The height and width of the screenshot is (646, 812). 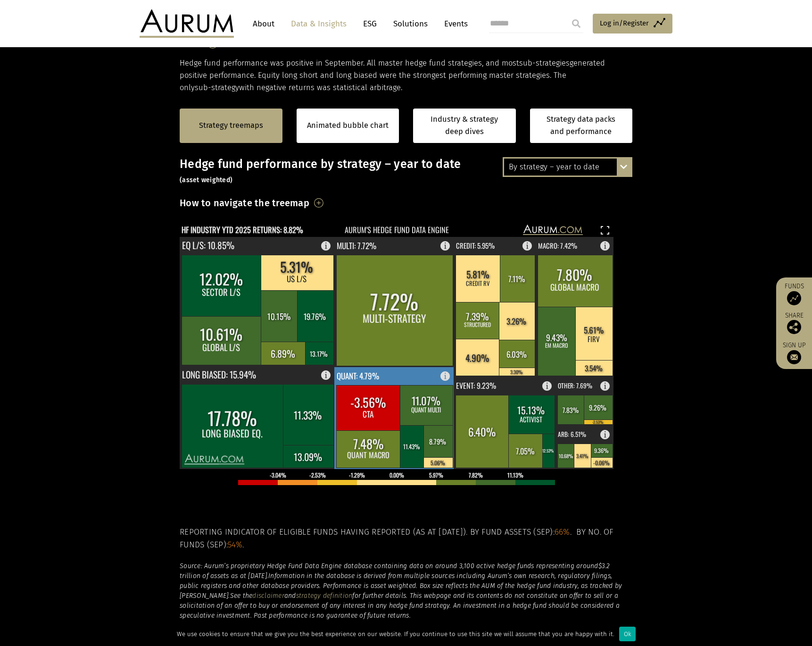 I want to click on a: Data & Insights, so click(x=319, y=24).